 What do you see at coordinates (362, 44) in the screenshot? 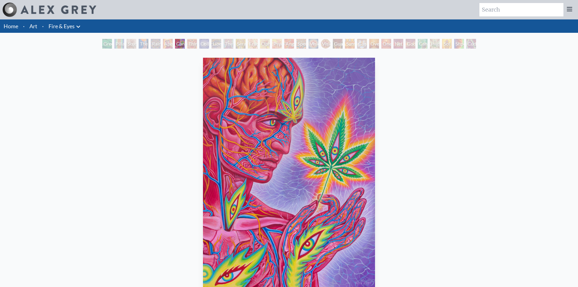
I see `div: Cosmic Elf` at bounding box center [362, 44].